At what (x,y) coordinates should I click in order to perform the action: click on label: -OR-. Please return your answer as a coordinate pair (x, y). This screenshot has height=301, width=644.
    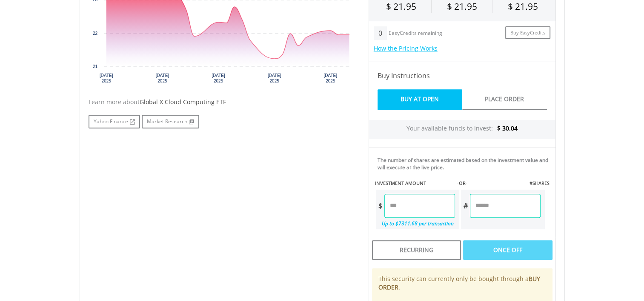
    Looking at the image, I should click on (462, 184).